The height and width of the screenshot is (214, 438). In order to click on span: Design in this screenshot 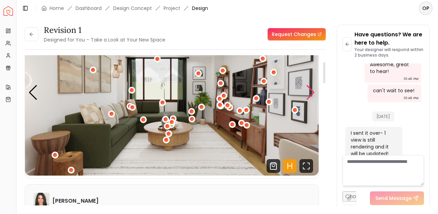, I will do `click(200, 8)`.